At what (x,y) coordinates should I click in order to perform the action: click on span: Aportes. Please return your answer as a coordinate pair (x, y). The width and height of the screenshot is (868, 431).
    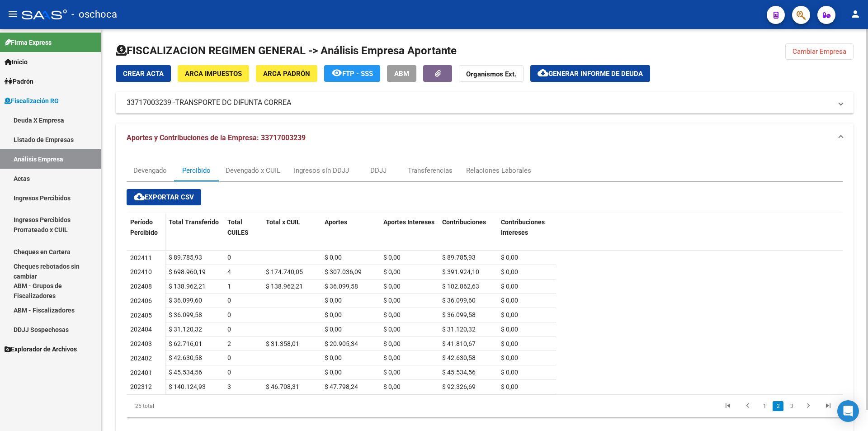
    Looking at the image, I should click on (336, 222).